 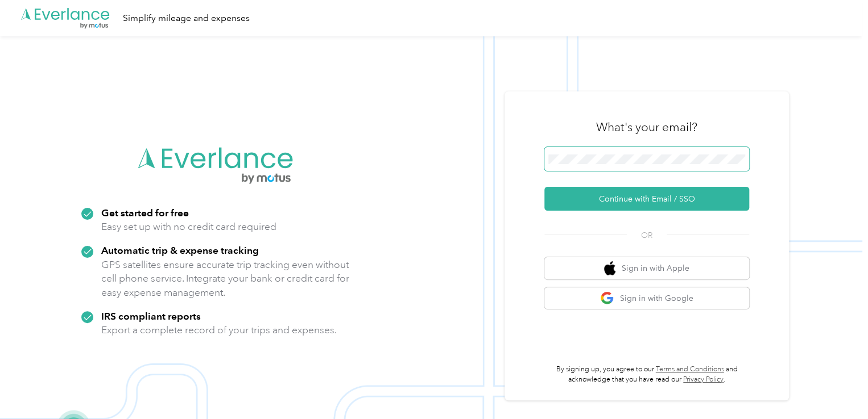 What do you see at coordinates (145, 213) in the screenshot?
I see `strong: Get started for free` at bounding box center [145, 213].